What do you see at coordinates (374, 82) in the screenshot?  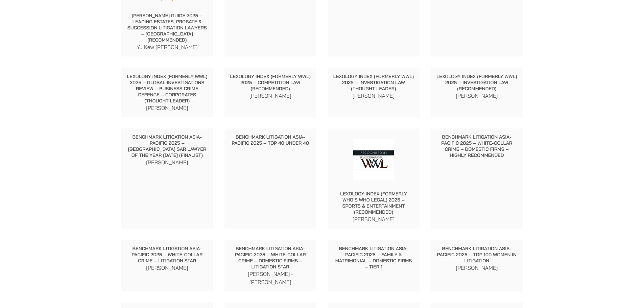 I see `p: Lexology Index (formerly WWL) 2025 – Investigation Law (Thought Leader)` at bounding box center [374, 82].